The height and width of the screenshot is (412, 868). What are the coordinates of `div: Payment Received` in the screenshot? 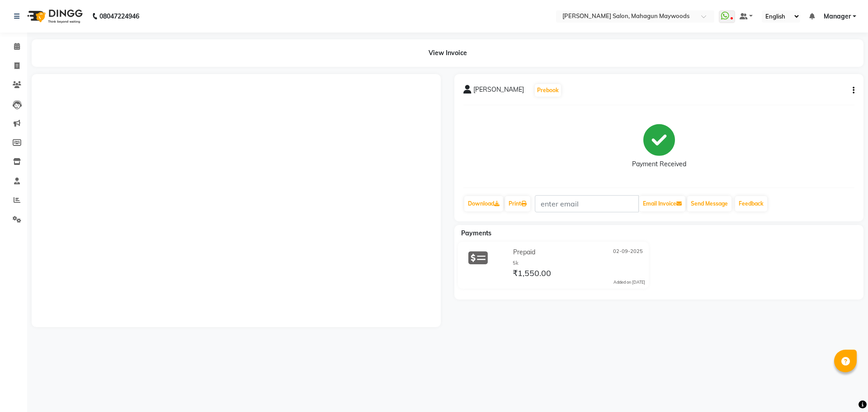 It's located at (659, 164).